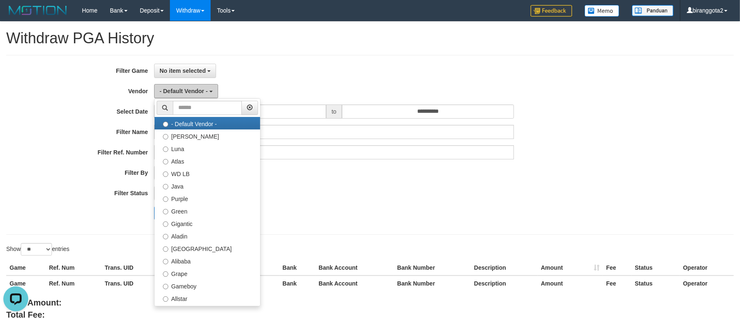  I want to click on input: Java, so click(165, 186).